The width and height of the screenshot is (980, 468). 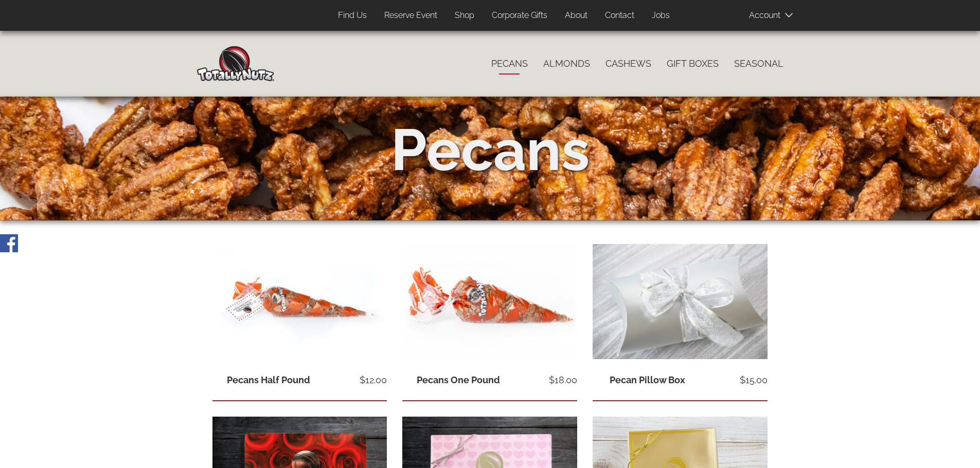 What do you see at coordinates (465, 15) in the screenshot?
I see `a: Shop` at bounding box center [465, 15].